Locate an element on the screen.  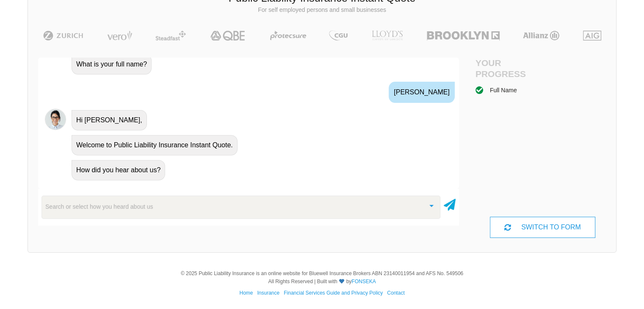
img: Protecsure | Public Liability Insurance is located at coordinates (288, 35).